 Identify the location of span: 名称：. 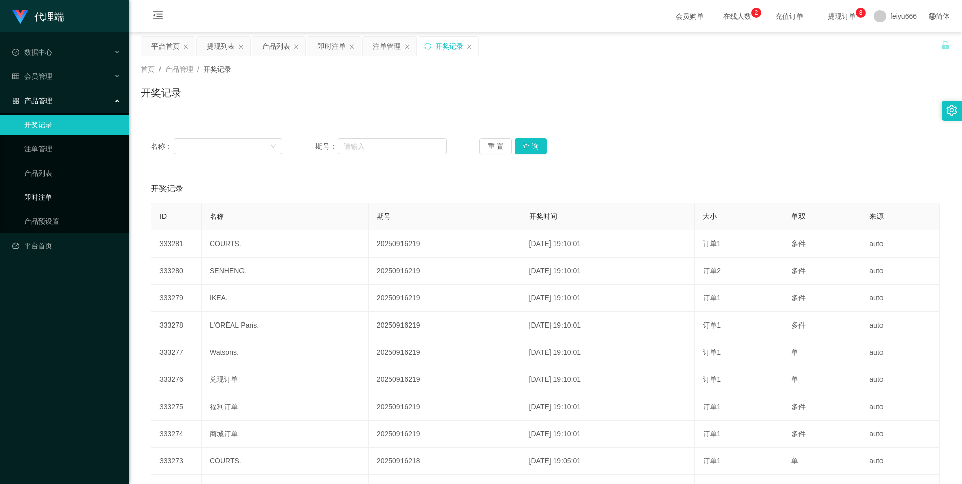
(162, 146).